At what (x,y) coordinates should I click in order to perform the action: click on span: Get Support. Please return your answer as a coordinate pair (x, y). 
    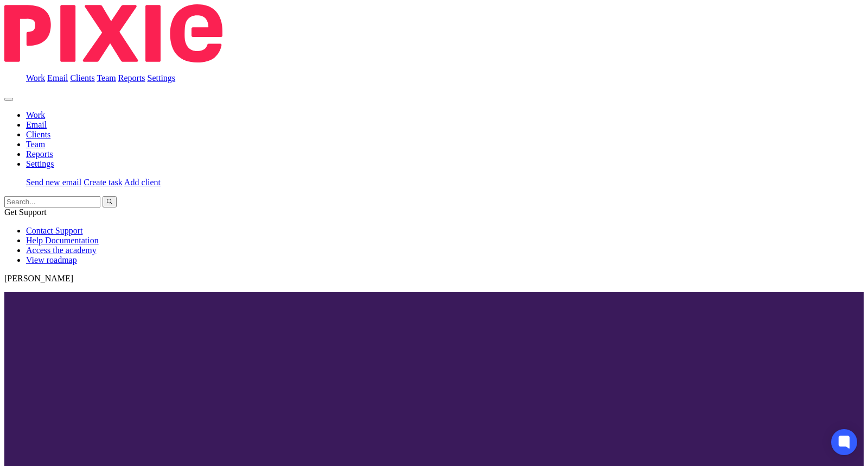
    Looking at the image, I should click on (25, 211).